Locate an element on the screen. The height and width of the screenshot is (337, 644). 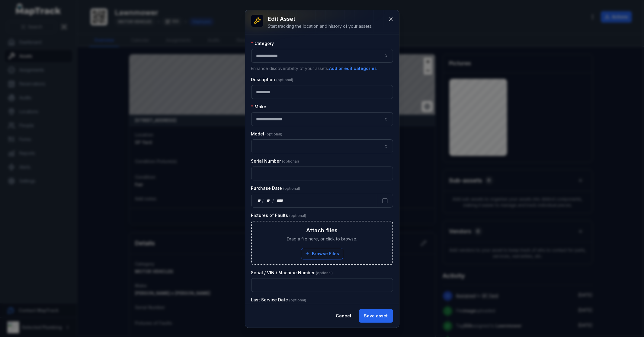
div: month, is located at coordinates (268, 201).